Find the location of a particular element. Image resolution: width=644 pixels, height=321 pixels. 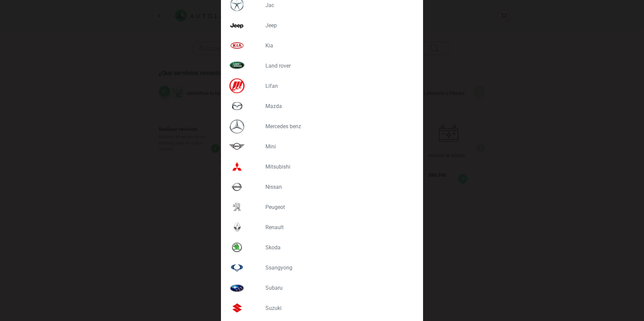

img: RENAULT is located at coordinates (237, 228).